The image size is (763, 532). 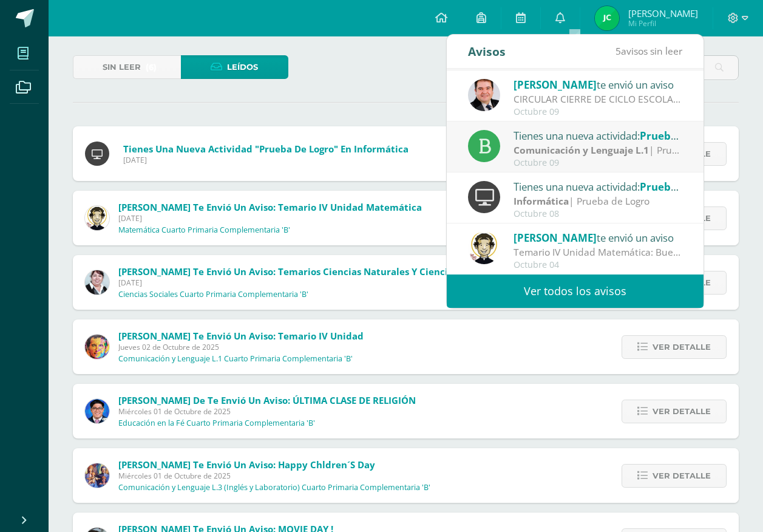 What do you see at coordinates (619, 51) in the screenshot?
I see `span: 5` at bounding box center [619, 51].